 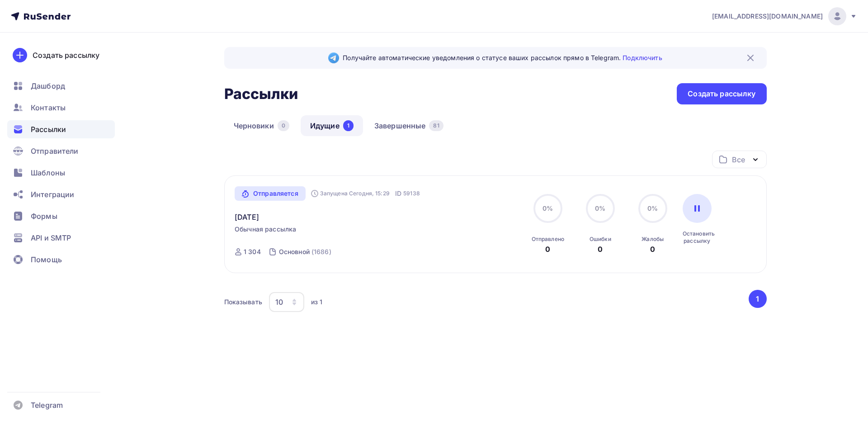 I want to click on img: Telegram, so click(x=334, y=58).